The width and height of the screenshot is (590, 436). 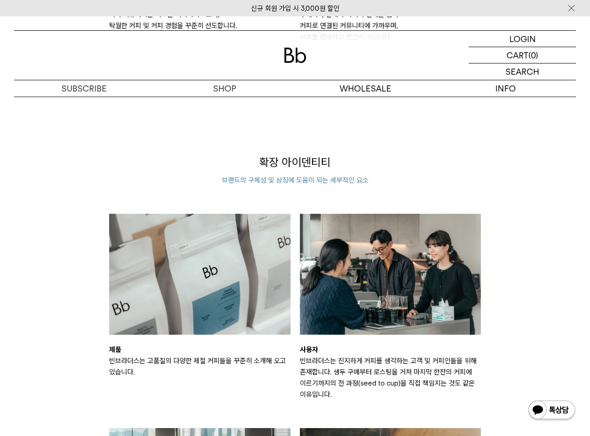 What do you see at coordinates (224, 88) in the screenshot?
I see `a: SHOP` at bounding box center [224, 88].